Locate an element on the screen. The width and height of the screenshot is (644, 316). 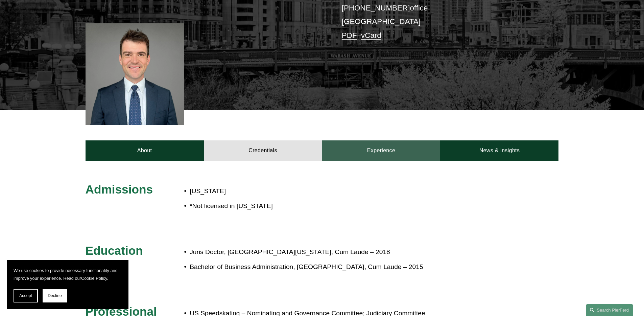
a: PDF is located at coordinates (349, 35).